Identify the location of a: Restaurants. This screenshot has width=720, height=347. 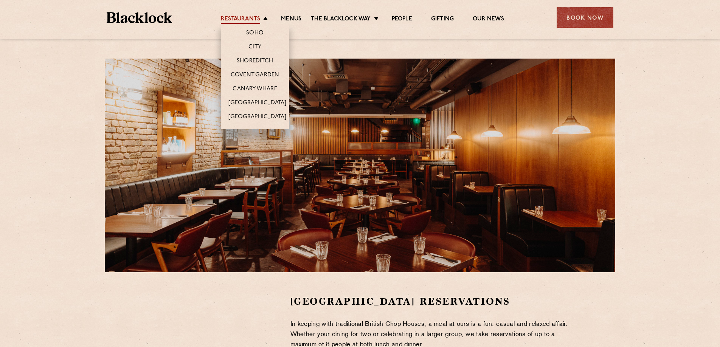
(241, 20).